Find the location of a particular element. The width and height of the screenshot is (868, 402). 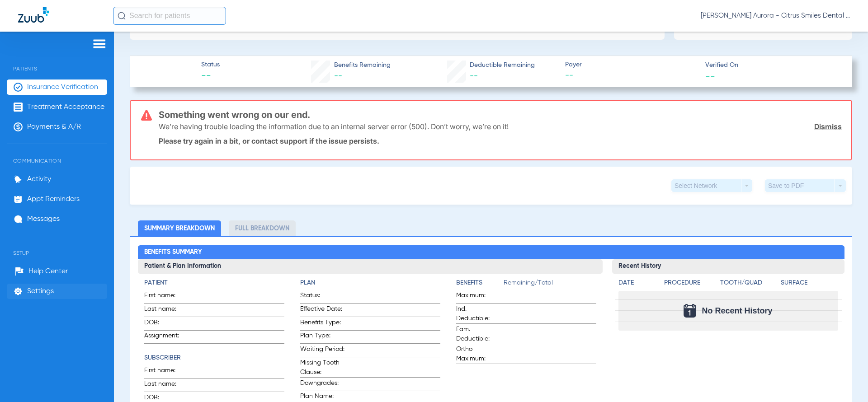

app-breakdown-title: Surface is located at coordinates (809, 285).